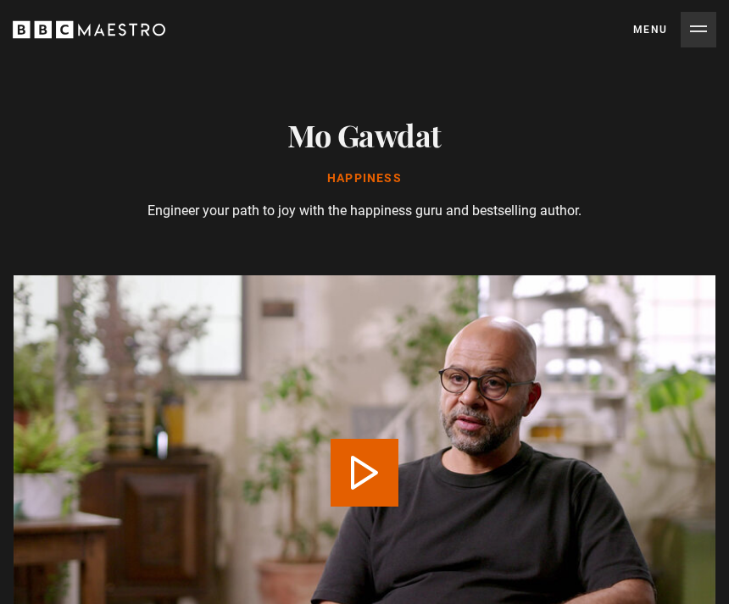  Describe the element at coordinates (364, 473) in the screenshot. I see `button: Play Lesson Happiness` at that location.